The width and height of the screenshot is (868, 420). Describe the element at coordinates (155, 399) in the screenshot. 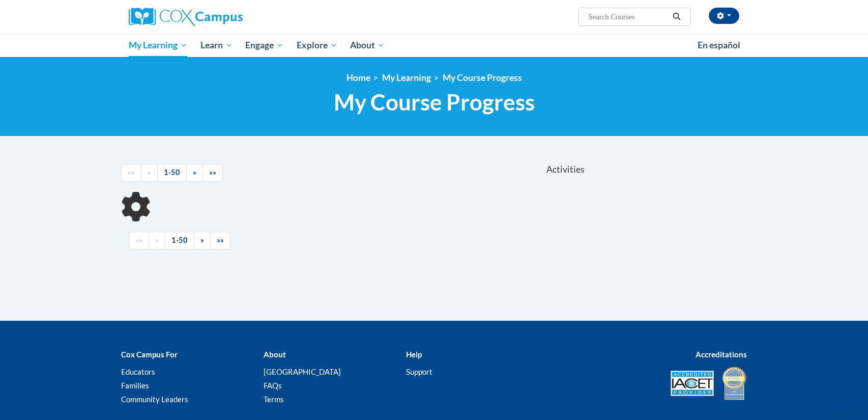

I see `a: Community Leaders` at that location.